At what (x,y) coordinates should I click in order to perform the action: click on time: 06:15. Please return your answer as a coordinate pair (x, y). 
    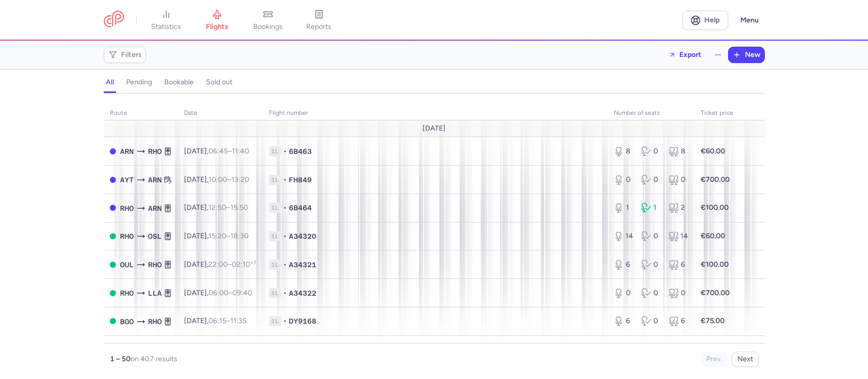
    Looking at the image, I should click on (217, 320).